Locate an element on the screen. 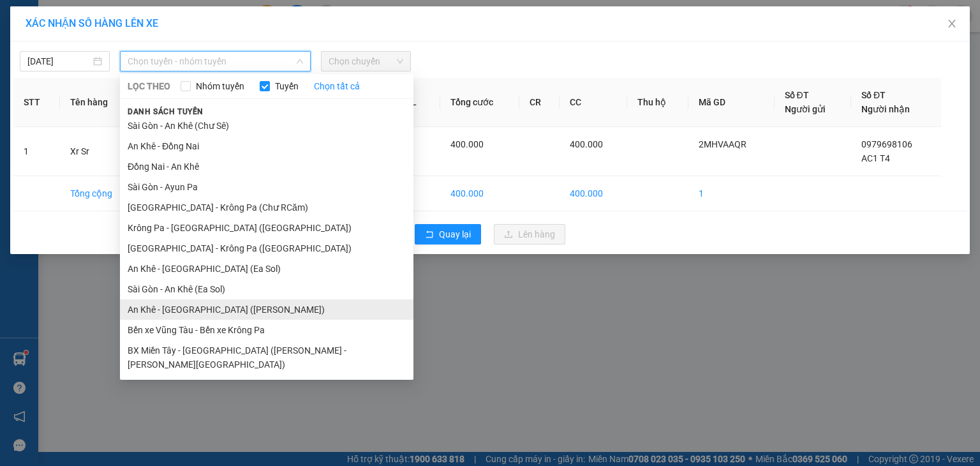 The image size is (980, 466). li: Bến xe Vũng Tàu - Bến xe Krông Pa is located at coordinates (267, 329).